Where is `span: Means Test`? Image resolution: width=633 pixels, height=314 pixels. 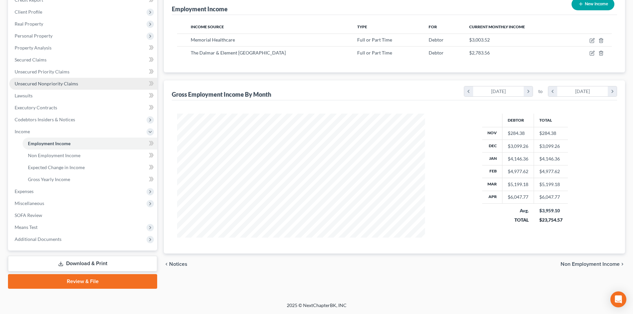 span: Means Test is located at coordinates (26, 227).